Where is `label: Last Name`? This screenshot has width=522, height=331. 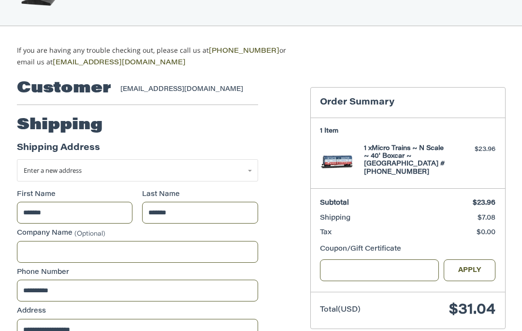 label: Last Name is located at coordinates (200, 194).